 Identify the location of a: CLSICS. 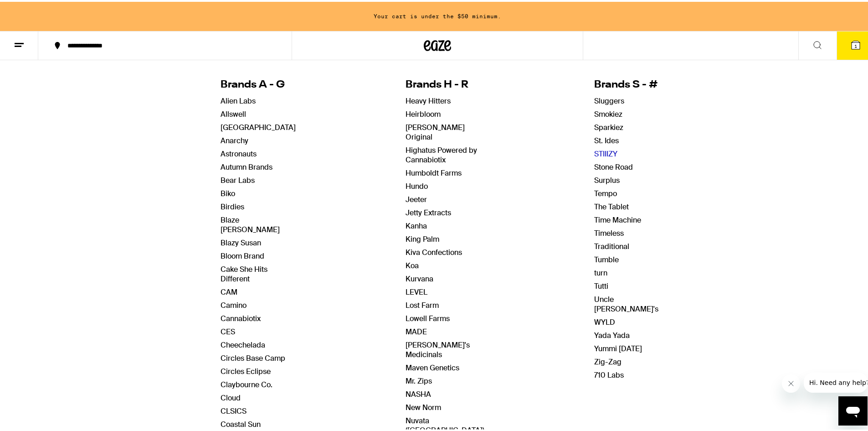
(233, 409).